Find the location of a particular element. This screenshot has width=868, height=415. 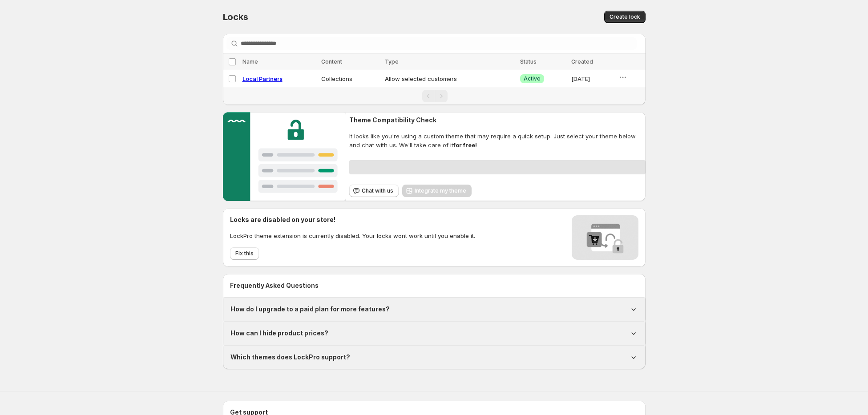

span: Locks is located at coordinates (235, 17).